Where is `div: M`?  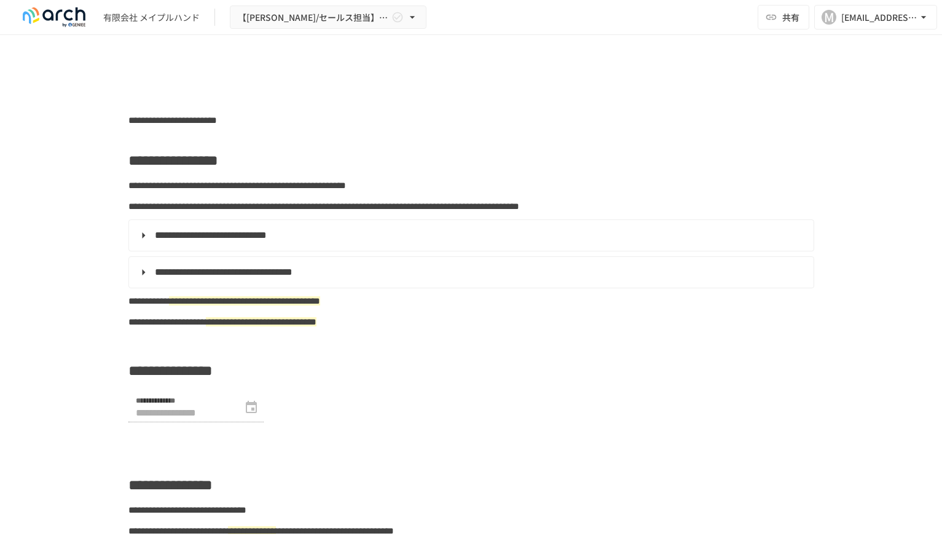 div: M is located at coordinates (829, 17).